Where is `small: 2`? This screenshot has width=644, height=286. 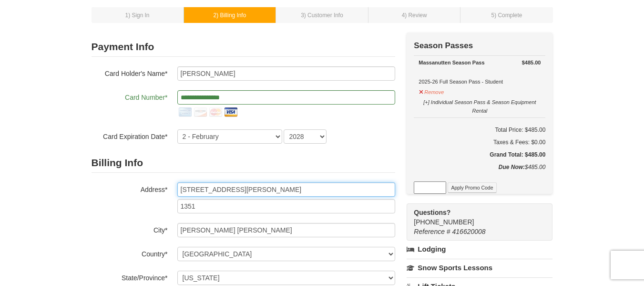 small: 2 is located at coordinates (230, 15).